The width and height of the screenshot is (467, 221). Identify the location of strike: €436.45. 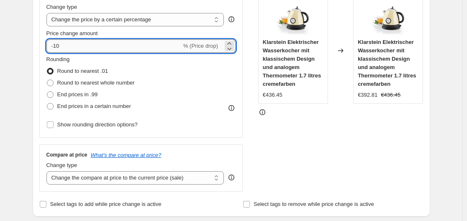
(390, 95).